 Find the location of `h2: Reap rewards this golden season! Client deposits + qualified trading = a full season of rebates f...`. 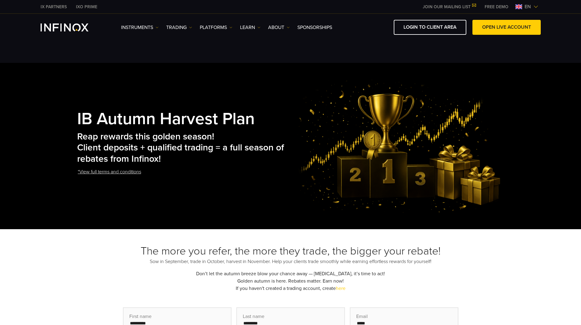

h2: Reap rewards this golden season! Client deposits + qualified trading = a full season of rebates f... is located at coordinates (186, 148).